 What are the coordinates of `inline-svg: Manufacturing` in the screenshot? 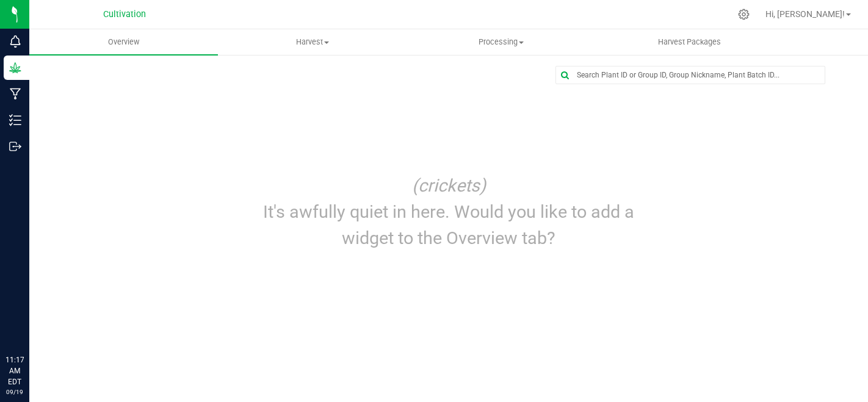 It's located at (15, 94).